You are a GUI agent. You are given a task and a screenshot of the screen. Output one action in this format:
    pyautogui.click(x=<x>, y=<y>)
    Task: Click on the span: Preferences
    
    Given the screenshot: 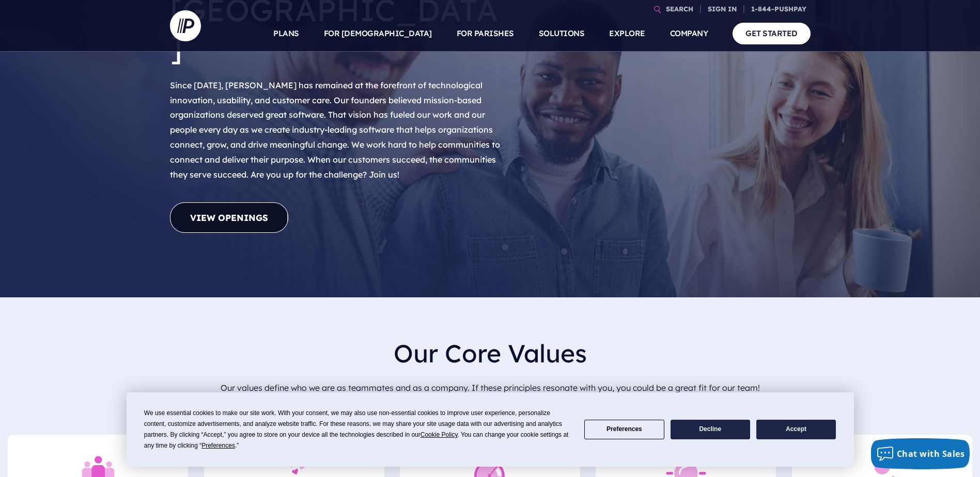 What is the action you would take?
    pyautogui.click(x=218, y=445)
    